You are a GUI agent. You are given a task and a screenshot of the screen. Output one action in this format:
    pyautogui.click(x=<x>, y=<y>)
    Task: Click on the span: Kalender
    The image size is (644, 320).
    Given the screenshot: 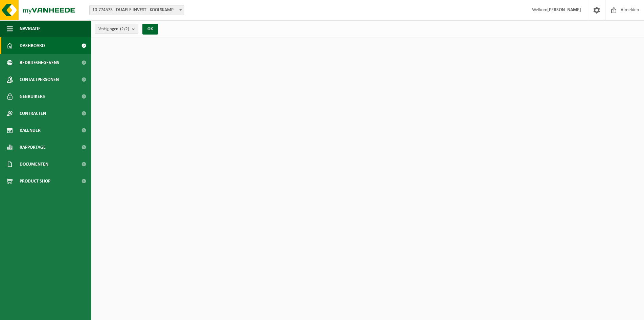 What is the action you would take?
    pyautogui.click(x=30, y=131)
    